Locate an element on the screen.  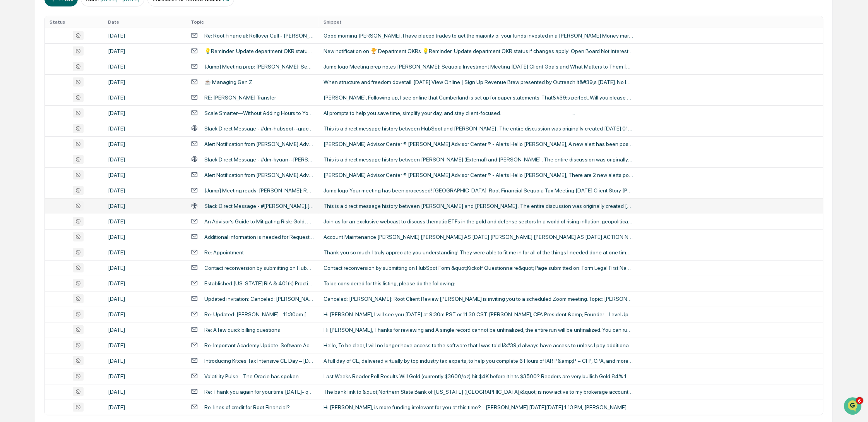
div: Thank you so much. I truly appreciate you understanding! They were able to fit me in for all of t... is located at coordinates (478, 252).